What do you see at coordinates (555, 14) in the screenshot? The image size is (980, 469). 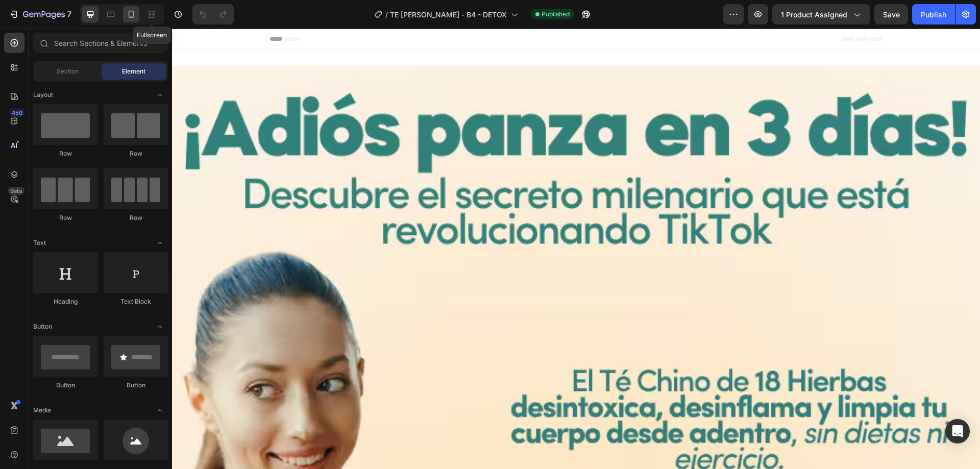 I see `span: Published` at bounding box center [555, 14].